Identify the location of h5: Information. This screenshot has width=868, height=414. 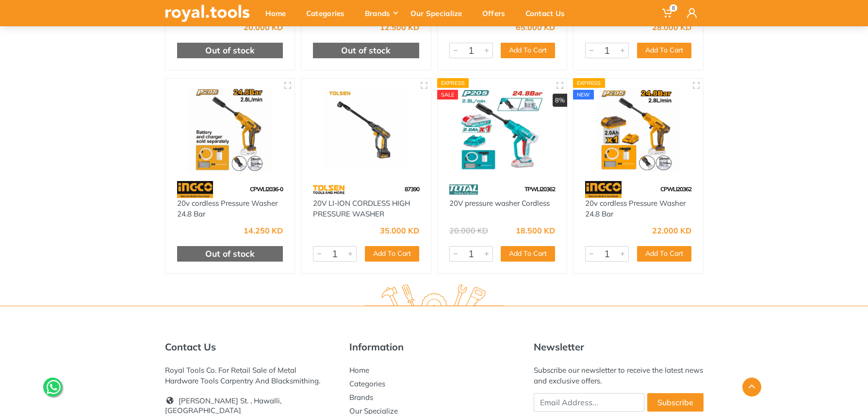
(434, 348).